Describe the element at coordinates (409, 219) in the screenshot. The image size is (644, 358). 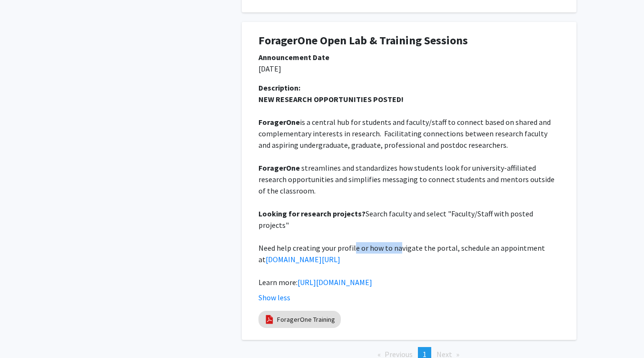
I see `p: Search faculty and select "Faculty/Staff with posted projects"` at that location.